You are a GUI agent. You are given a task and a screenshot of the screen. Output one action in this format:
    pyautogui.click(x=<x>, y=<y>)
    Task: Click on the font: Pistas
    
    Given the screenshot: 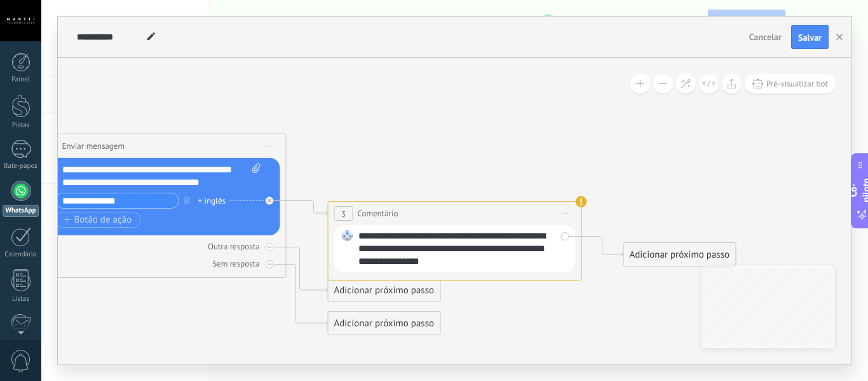 What is the action you would take?
    pyautogui.click(x=21, y=126)
    